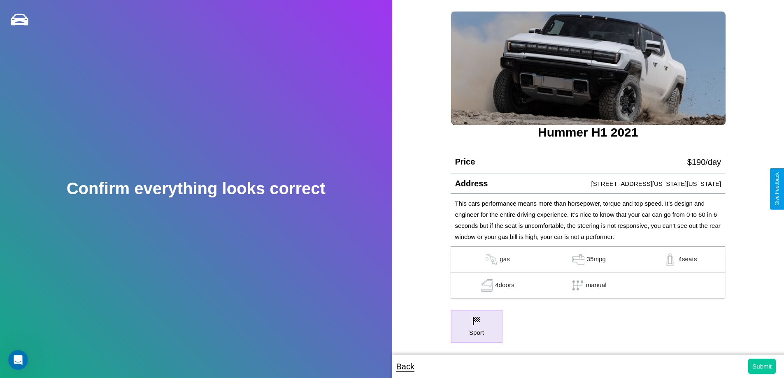  What do you see at coordinates (596, 260) in the screenshot?
I see `p: 35 mpg` at bounding box center [596, 260].